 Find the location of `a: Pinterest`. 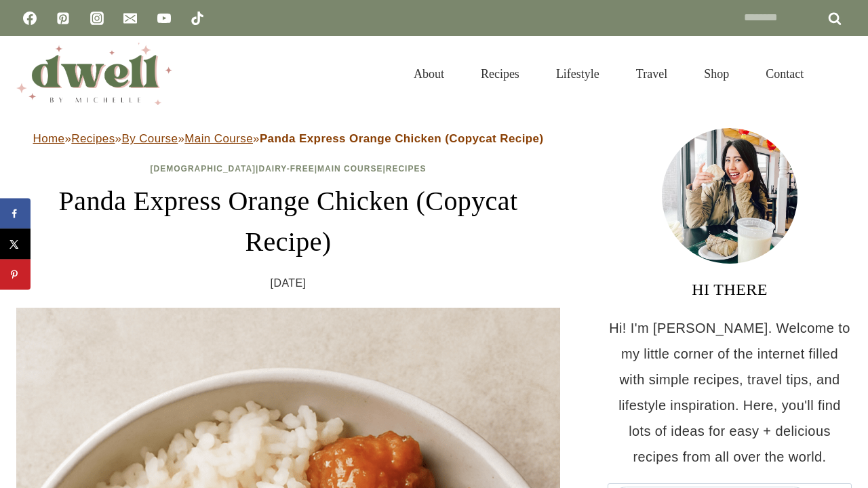

a: Pinterest is located at coordinates (63, 18).